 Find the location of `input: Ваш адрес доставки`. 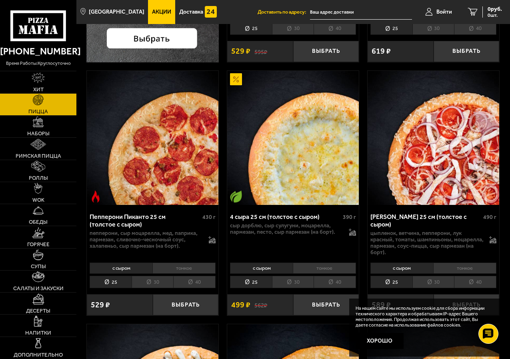

input: Ваш адрес доставки is located at coordinates (361, 12).